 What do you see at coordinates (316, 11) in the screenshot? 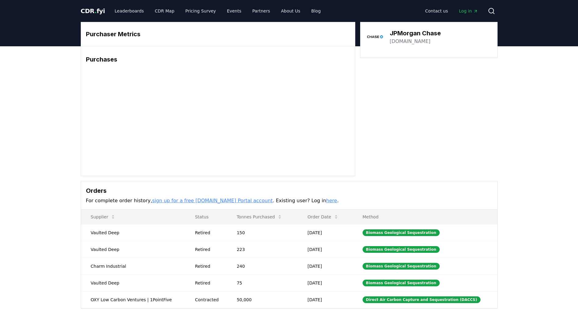
I see `a: Blog` at bounding box center [316, 11].